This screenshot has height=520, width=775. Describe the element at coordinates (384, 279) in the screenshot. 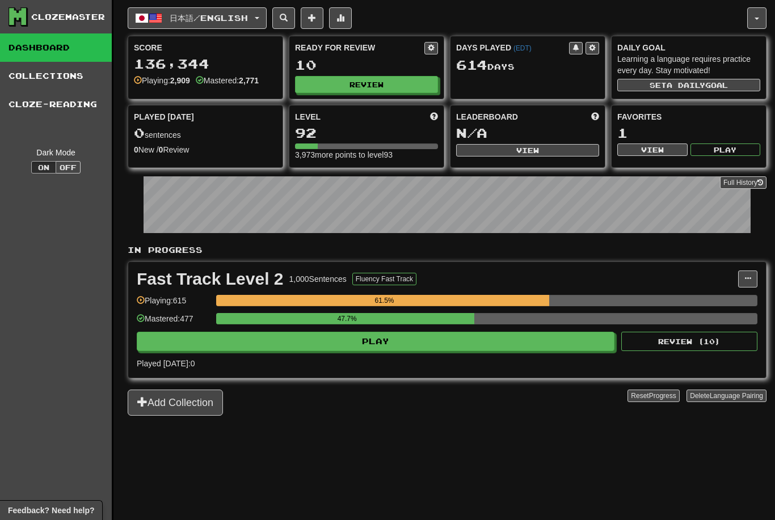

I see `button: Fluency Fast Track` at that location.